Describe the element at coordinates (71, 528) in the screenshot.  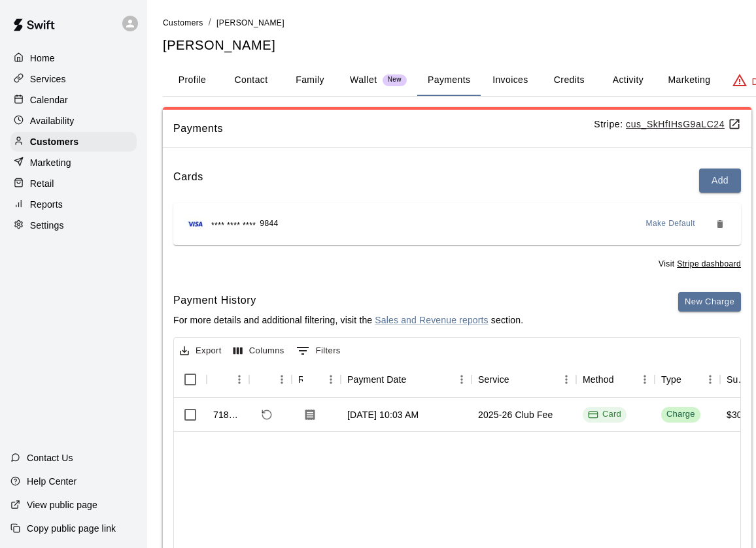
I see `p: Copy public page link` at that location.